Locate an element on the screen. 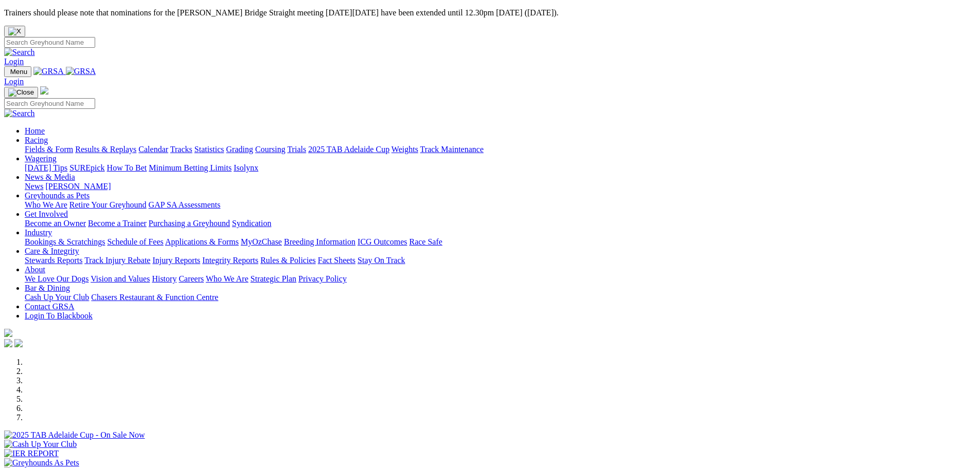  a: MyOzChase is located at coordinates (261, 242).